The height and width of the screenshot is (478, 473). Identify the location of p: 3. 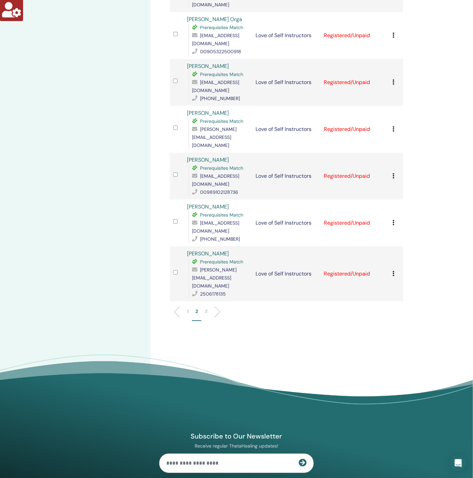
(206, 311).